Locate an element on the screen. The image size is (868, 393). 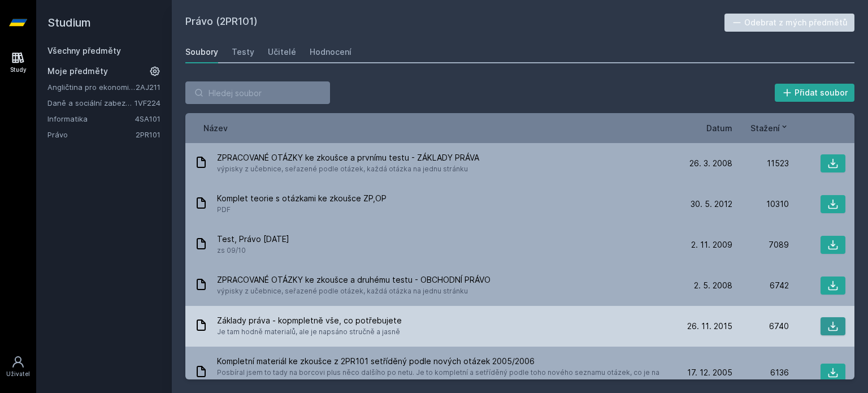
span: Kompletní materiál ke zkoušce z 2PR101 setříděný podle nových otázek 2005/2006 is located at coordinates (444, 361).